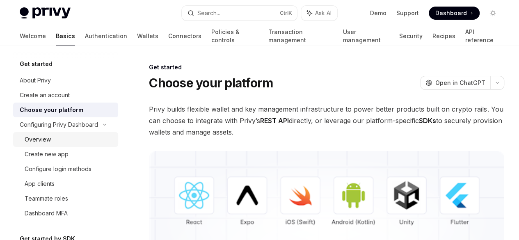 This screenshot has width=519, height=240. What do you see at coordinates (209, 13) in the screenshot?
I see `div: Search...` at bounding box center [209, 13].